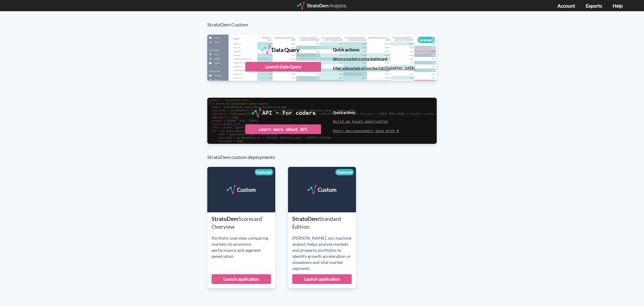 This screenshot has height=307, width=644. I want to click on span: Standard Edition, so click(317, 223).